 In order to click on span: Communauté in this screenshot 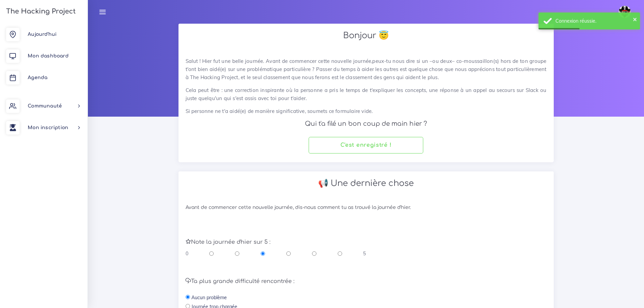, I will do `click(45, 106)`.